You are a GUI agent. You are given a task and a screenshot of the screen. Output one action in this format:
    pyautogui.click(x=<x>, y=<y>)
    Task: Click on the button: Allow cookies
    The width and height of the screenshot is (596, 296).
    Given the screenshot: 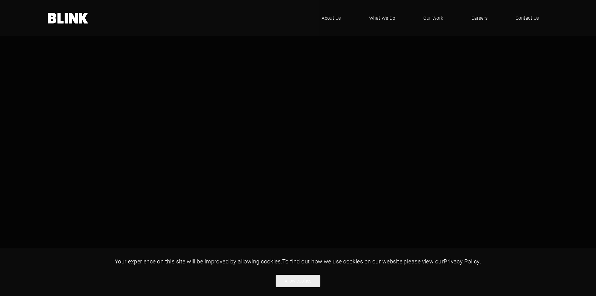 What is the action you would take?
    pyautogui.click(x=298, y=281)
    